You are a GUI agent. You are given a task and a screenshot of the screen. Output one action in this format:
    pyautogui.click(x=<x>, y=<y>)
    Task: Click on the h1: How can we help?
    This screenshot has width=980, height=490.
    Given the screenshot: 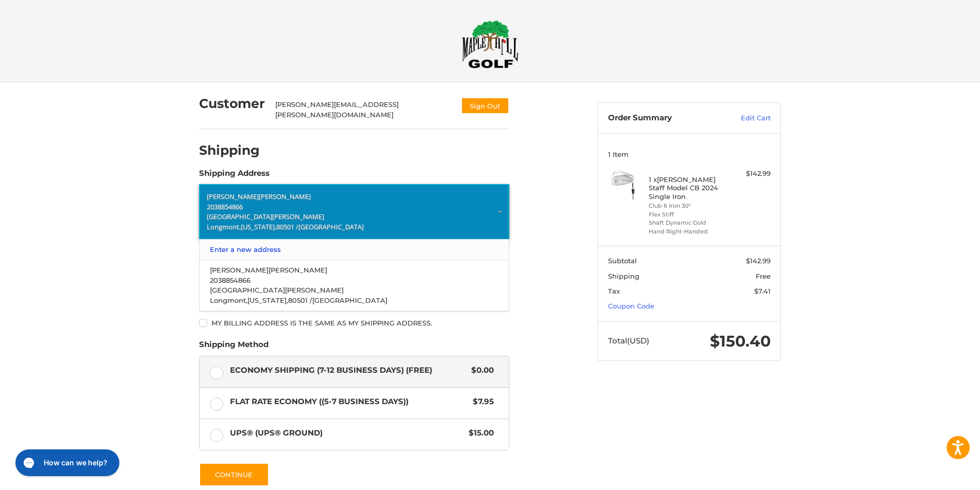 What is the action you would take?
    pyautogui.click(x=66, y=17)
    